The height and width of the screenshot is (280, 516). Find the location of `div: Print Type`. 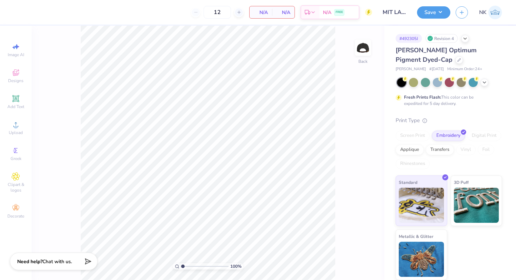

div: Print Type is located at coordinates (448, 120).